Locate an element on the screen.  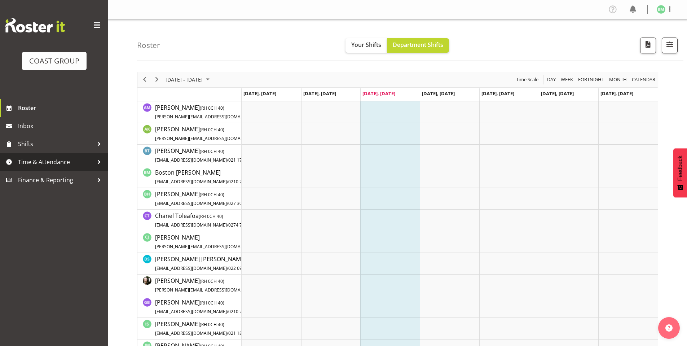
span: Department Shifts is located at coordinates (418, 45).